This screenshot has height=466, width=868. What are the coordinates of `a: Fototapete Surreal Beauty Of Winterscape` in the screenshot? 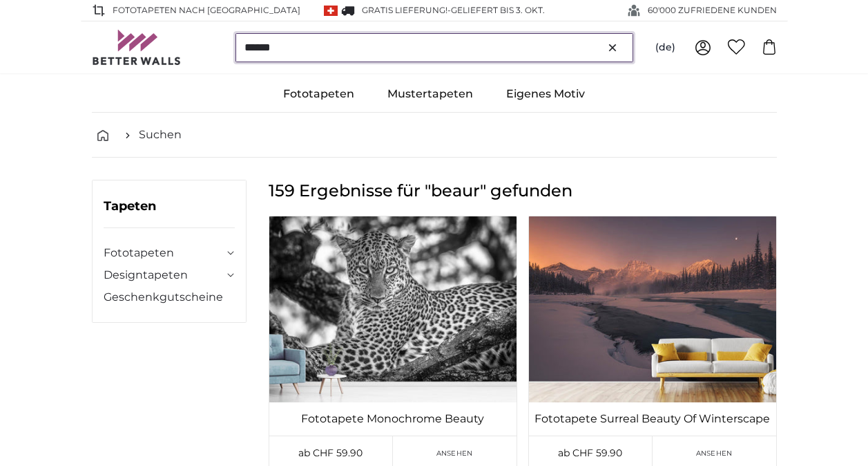 It's located at (652, 419).